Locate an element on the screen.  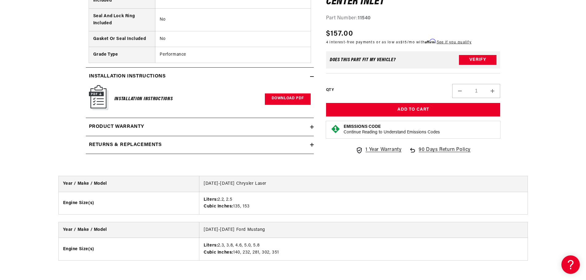
button: Verify is located at coordinates (478, 60).